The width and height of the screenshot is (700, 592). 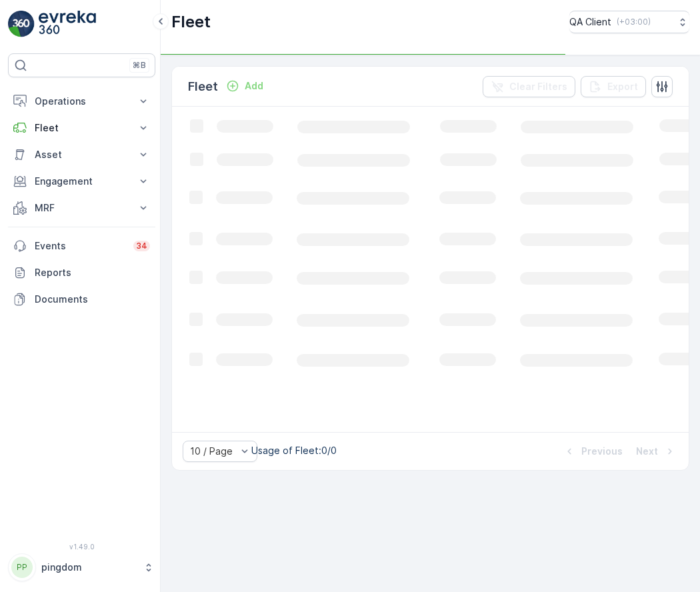 What do you see at coordinates (593, 451) in the screenshot?
I see `button: Previous` at bounding box center [593, 451].